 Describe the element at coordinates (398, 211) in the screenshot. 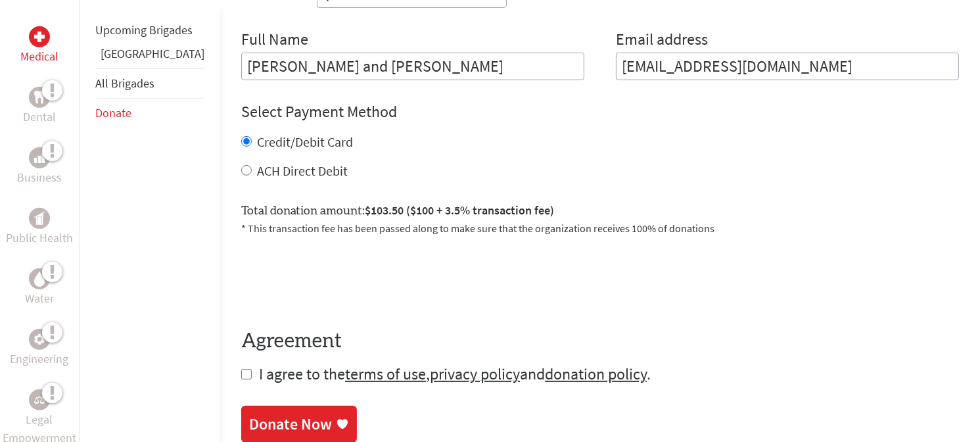

I see `label: Total donation amount:` at that location.